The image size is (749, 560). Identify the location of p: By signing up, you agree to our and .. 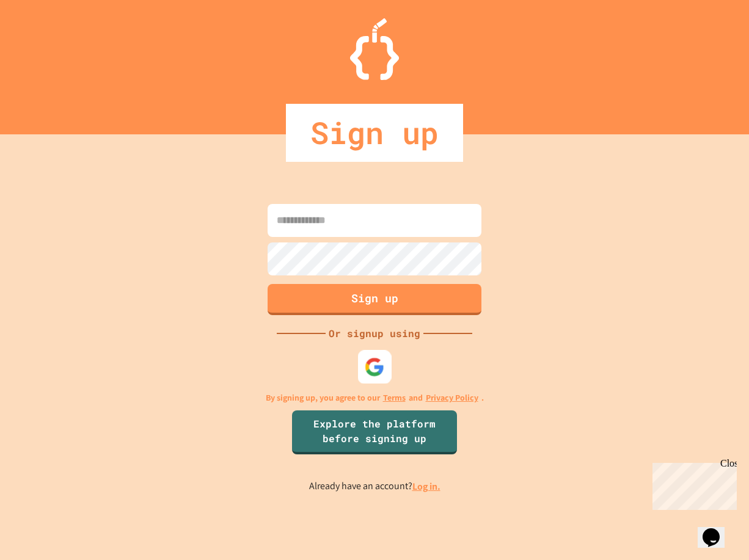
(374, 398).